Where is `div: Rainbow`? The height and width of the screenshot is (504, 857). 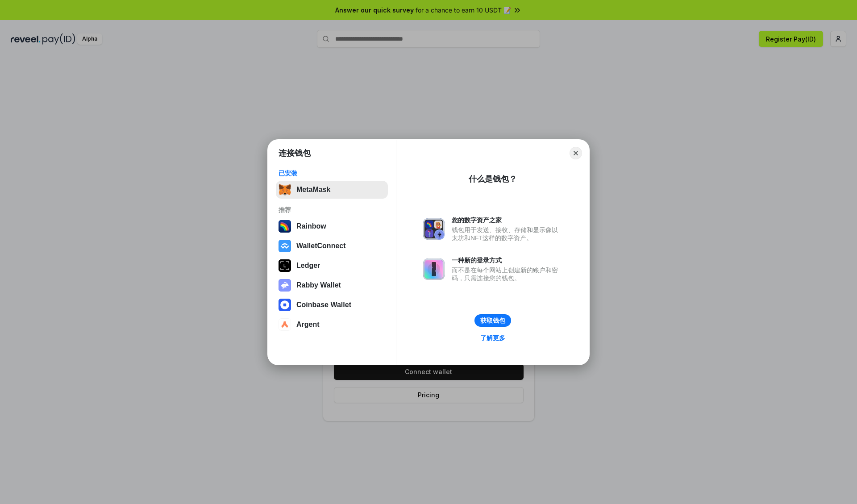 div: Rainbow is located at coordinates (311, 226).